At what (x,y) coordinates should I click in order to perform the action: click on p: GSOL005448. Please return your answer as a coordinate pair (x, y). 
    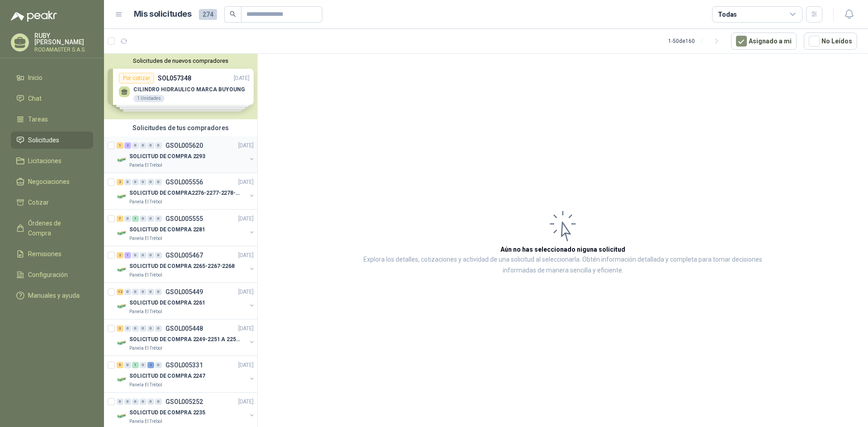
    Looking at the image, I should click on (184, 328).